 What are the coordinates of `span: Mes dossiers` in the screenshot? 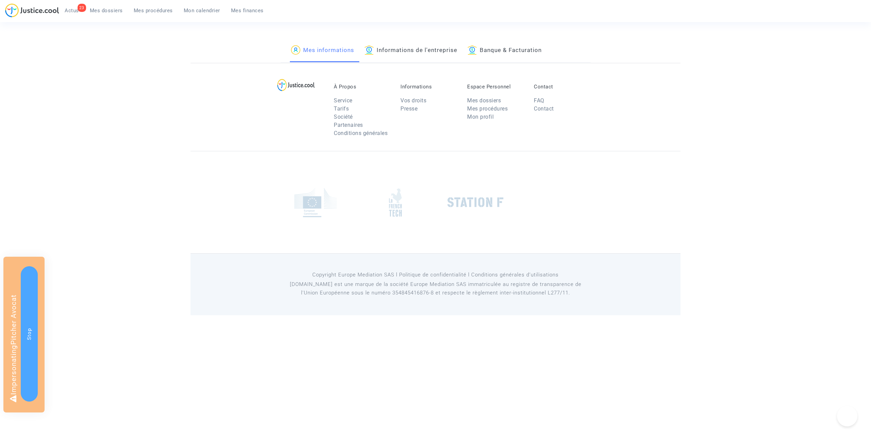 It's located at (106, 11).